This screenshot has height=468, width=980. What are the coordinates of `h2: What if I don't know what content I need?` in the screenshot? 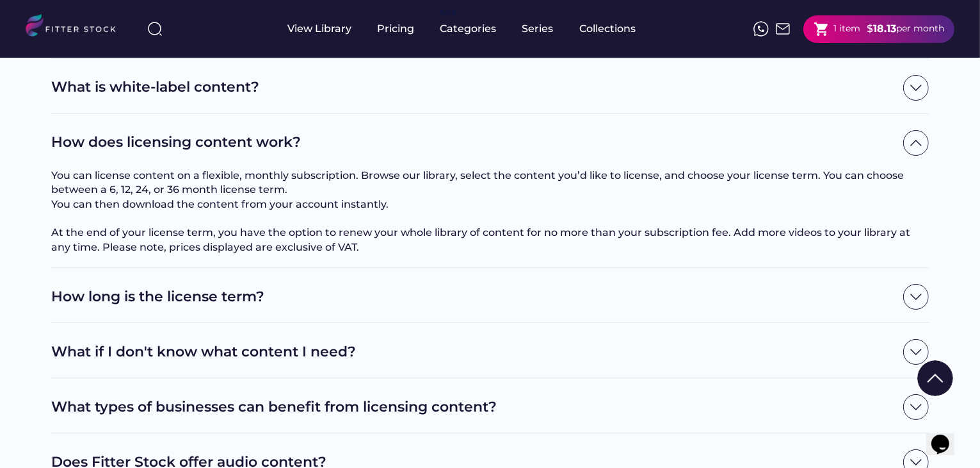 It's located at (473, 352).